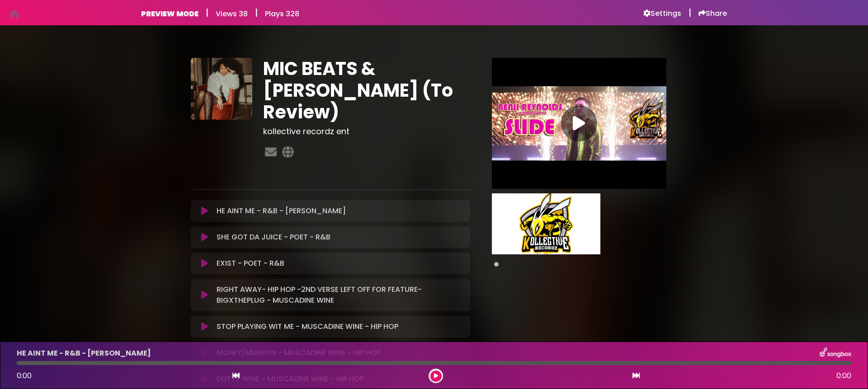 The image size is (868, 389). What do you see at coordinates (663, 13) in the screenshot?
I see `h6: Settings` at bounding box center [663, 13].